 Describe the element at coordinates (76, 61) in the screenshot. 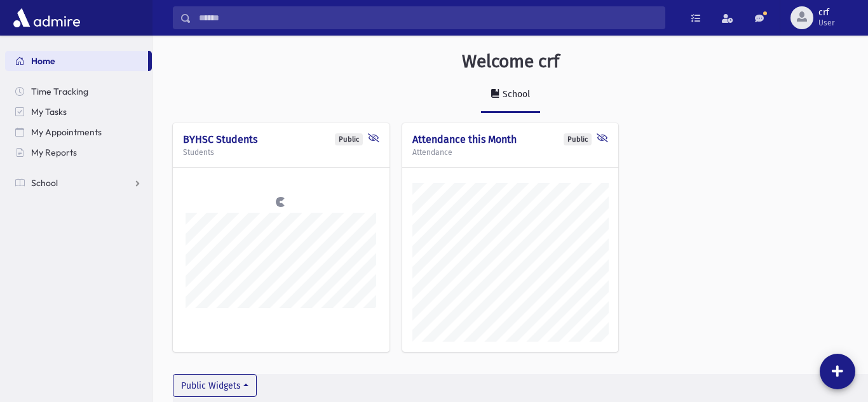

I see `a: Home` at that location.